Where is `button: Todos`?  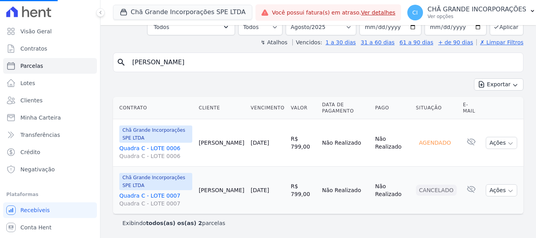
button: Todos is located at coordinates (191, 27).